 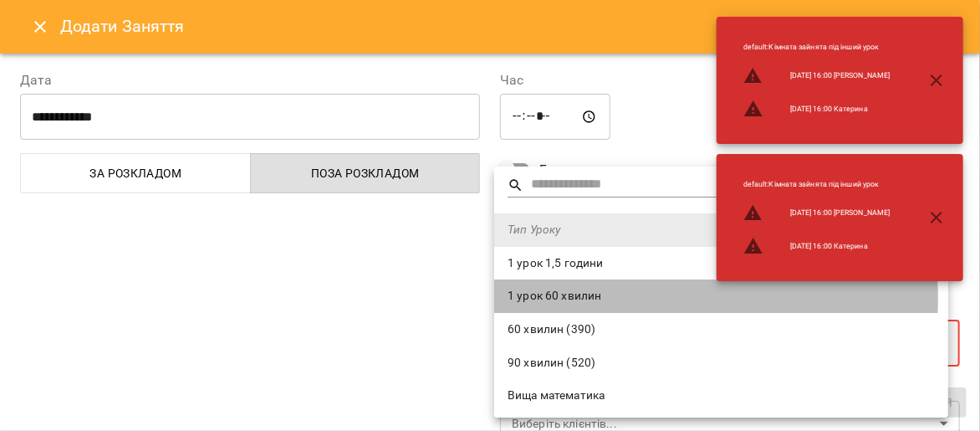 I want to click on span: 90 хвилин (520), so click(x=721, y=363).